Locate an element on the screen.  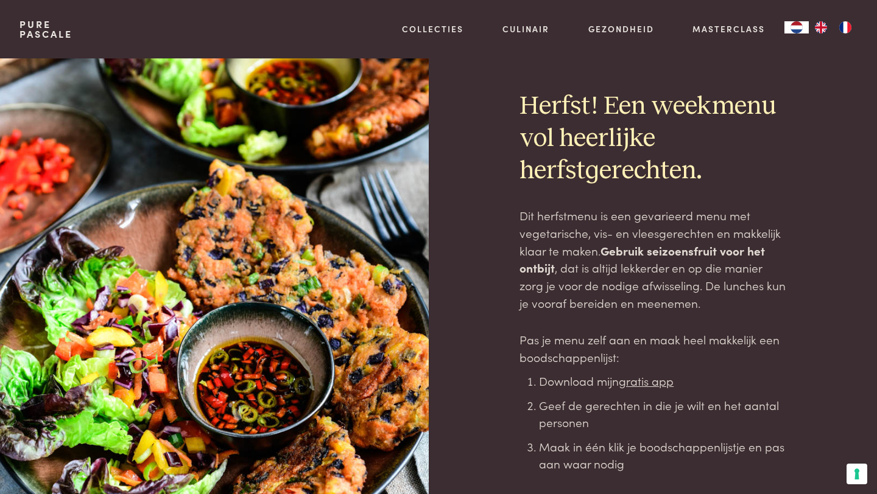
a: EN is located at coordinates (821, 27).